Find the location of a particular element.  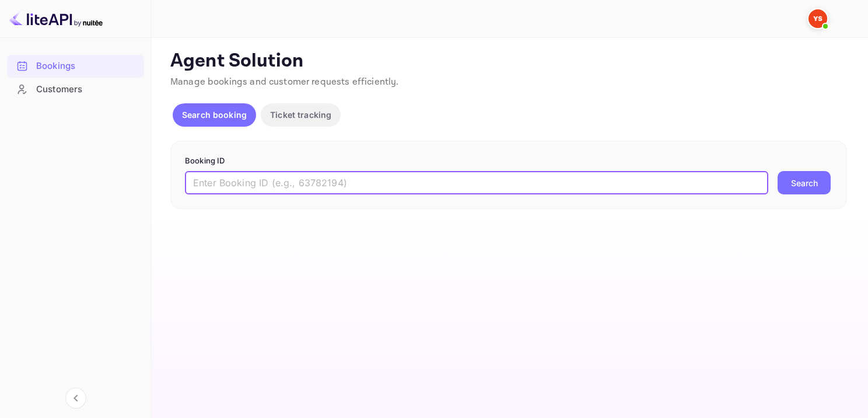

input: Enter Booking ID (e.g., 63782194) is located at coordinates (477, 183).